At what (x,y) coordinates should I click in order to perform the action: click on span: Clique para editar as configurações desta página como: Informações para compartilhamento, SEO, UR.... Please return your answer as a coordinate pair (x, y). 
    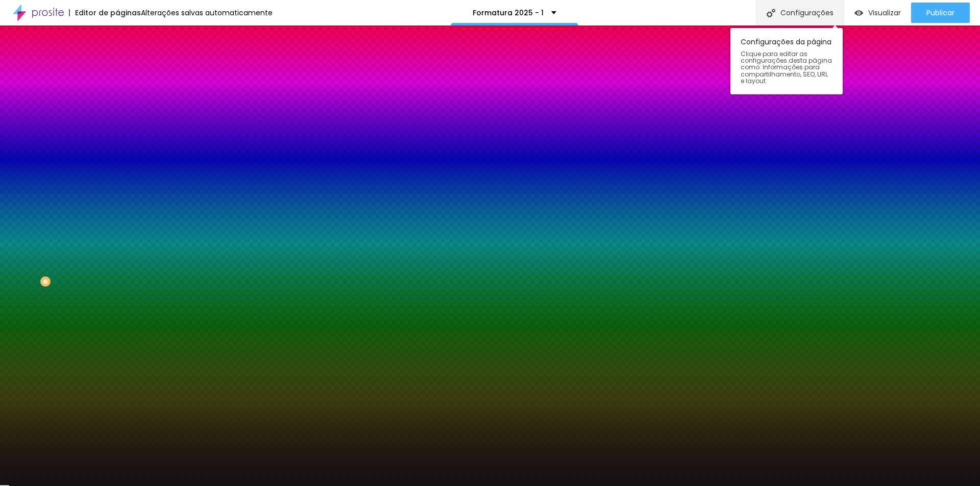
    Looking at the image, I should click on (787, 68).